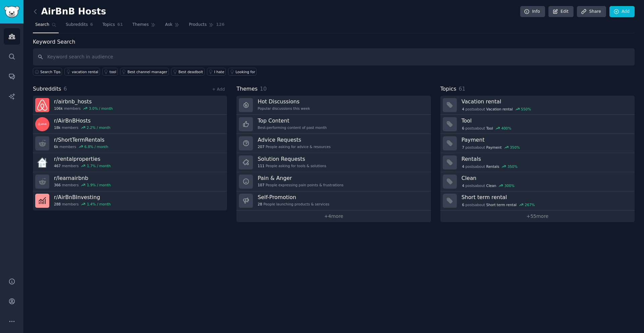  Describe the element at coordinates (537, 105) in the screenshot. I see `a: Vacation rental4postsaboutVacation rental550%` at that location.